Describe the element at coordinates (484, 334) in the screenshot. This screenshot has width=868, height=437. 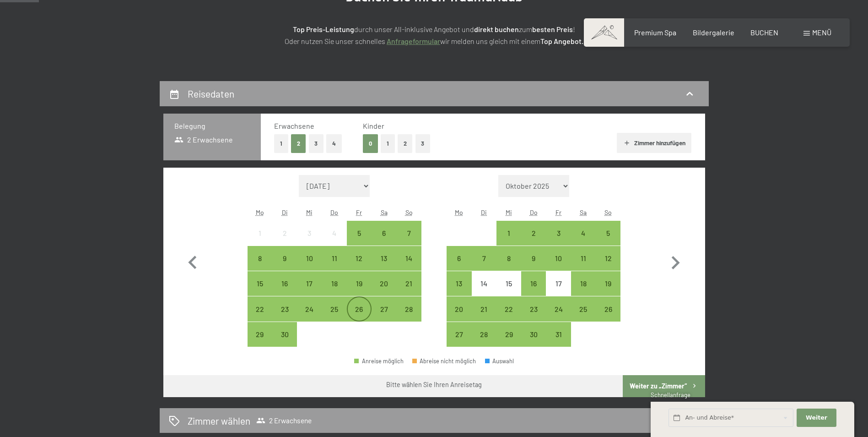
I see `div: Tue Oct 28 2025` at that location.